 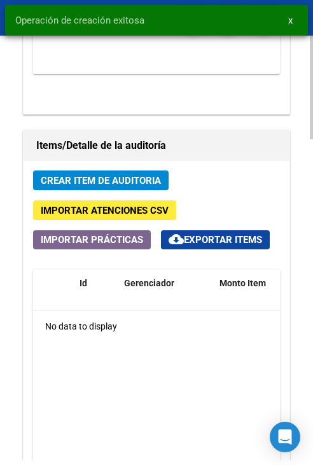 What do you see at coordinates (92, 240) in the screenshot?
I see `span: Importar Prácticas` at bounding box center [92, 240].